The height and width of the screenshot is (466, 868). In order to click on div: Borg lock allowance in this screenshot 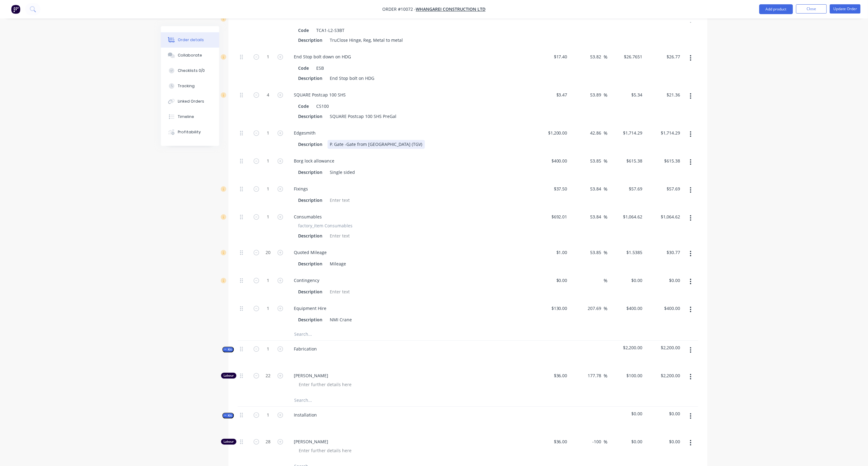, I will do `click(315, 161)`.